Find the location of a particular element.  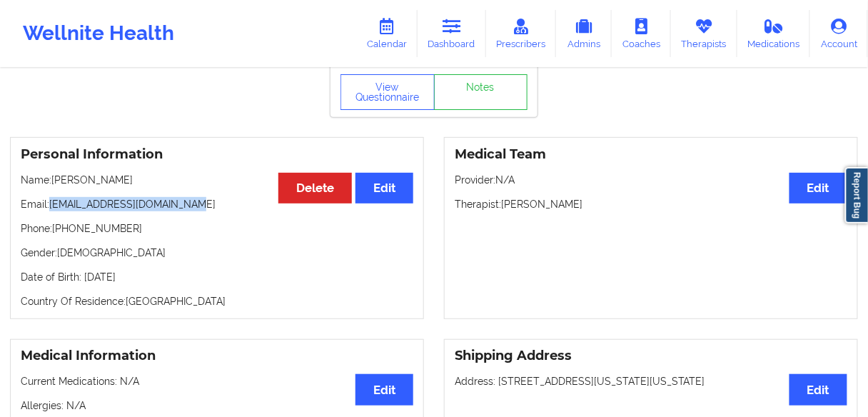

a: Report Bug is located at coordinates (857, 195).